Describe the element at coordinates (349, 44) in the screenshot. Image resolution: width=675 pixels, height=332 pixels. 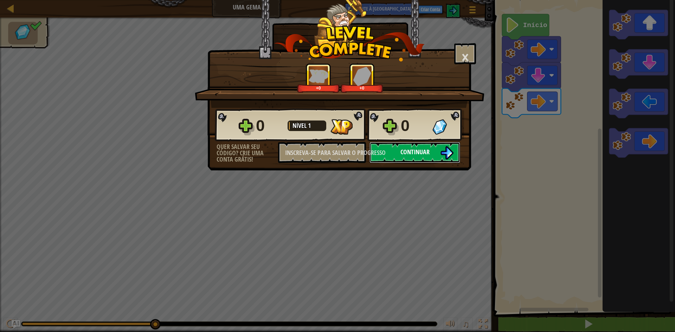
I see `img: level_complete.png` at that location.